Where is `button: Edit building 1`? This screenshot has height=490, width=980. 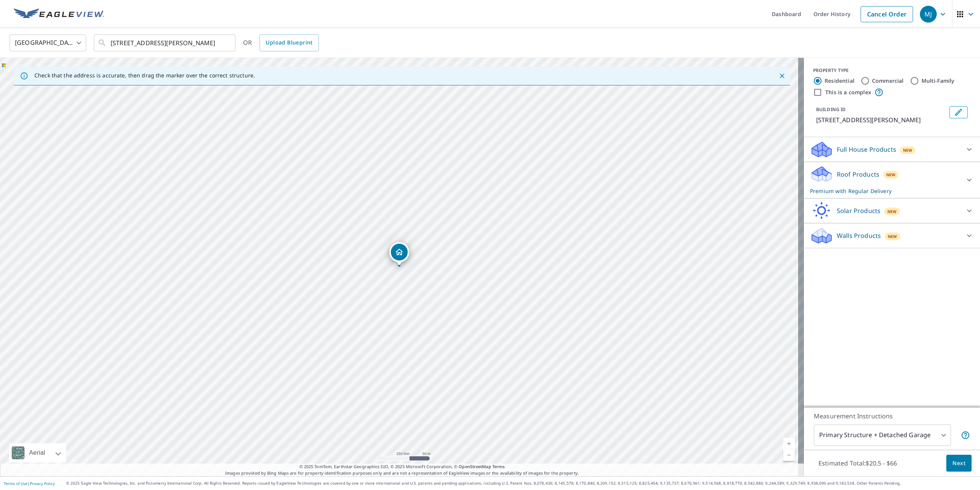 button: Edit building 1 is located at coordinates (958, 112).